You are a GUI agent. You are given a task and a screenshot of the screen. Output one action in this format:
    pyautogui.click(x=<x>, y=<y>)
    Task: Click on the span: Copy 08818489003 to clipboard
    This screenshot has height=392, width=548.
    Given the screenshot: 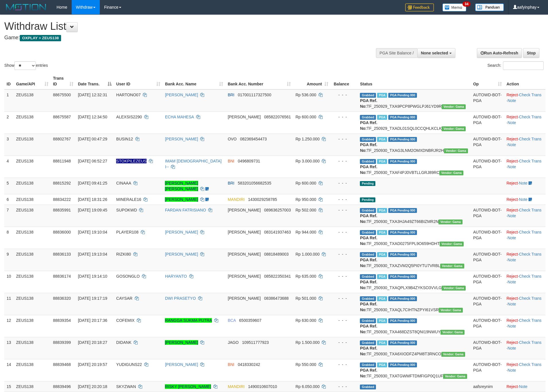 What is the action you would take?
    pyautogui.click(x=276, y=254)
    